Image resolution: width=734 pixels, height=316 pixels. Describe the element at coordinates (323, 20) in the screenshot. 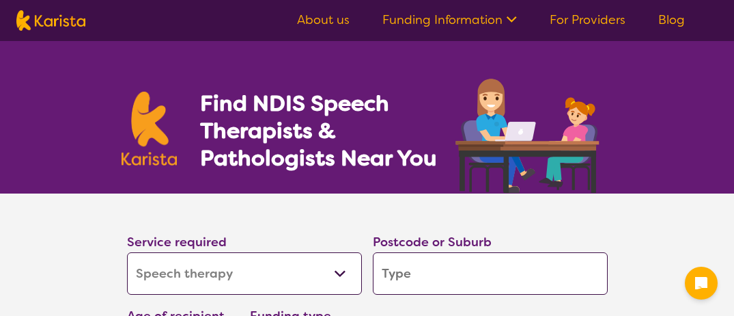

I see `a: About us` at that location.